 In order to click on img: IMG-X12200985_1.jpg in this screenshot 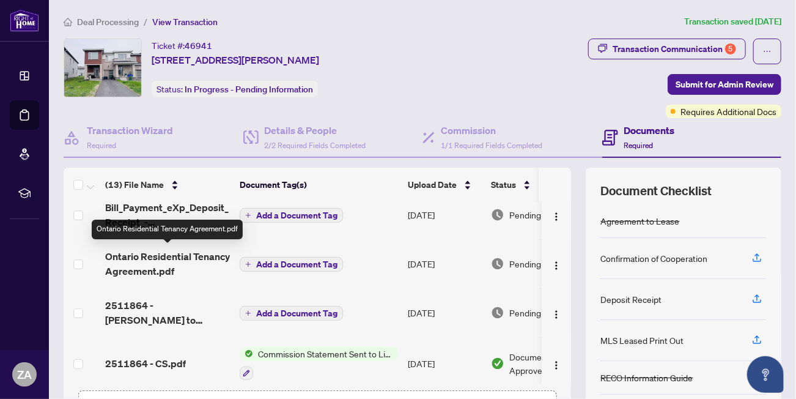, I will do `click(103, 68)`.